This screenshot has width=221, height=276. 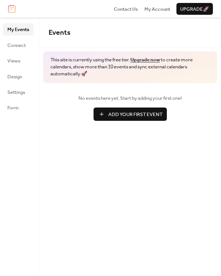 What do you see at coordinates (15, 77) in the screenshot?
I see `span: Design` at bounding box center [15, 77].